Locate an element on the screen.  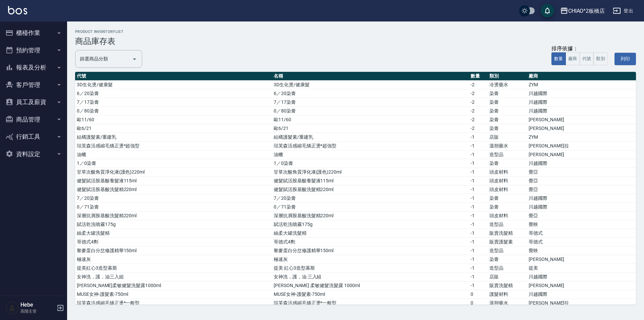
td: 深層抗屑胺基酸洗髮精220ml is located at coordinates (371, 215).